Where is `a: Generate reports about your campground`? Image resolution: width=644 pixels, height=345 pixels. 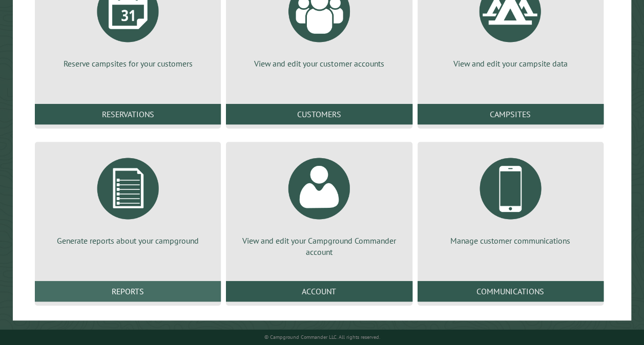
a: Generate reports about your campground is located at coordinates (128, 198).